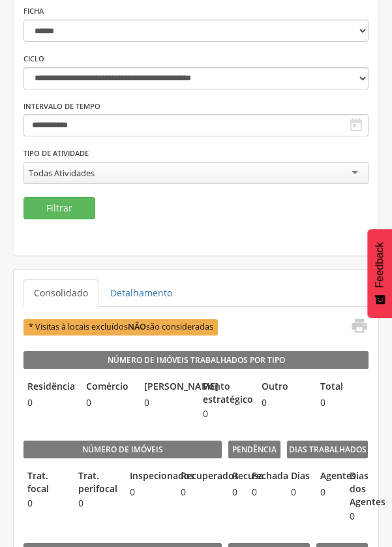 The width and height of the screenshot is (392, 547). I want to click on label: Ficha, so click(33, 11).